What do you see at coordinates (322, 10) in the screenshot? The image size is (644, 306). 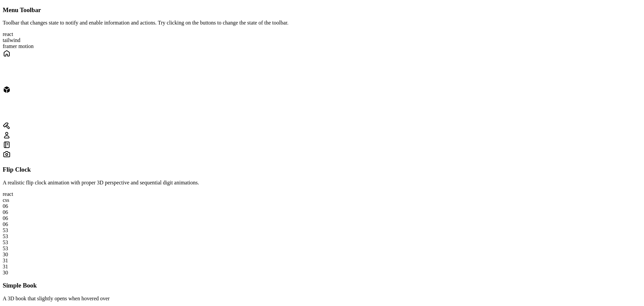 I see `h3: Menu Toolbar` at bounding box center [322, 10].